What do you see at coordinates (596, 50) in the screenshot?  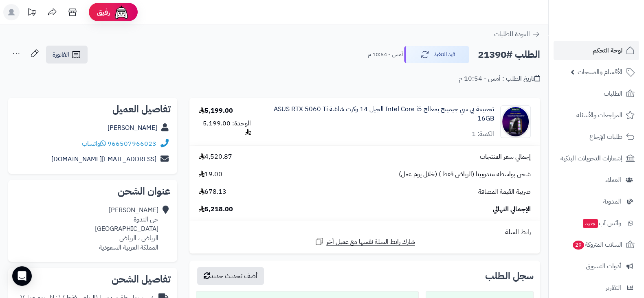 I see `a: لوحة التحكم` at bounding box center [596, 50].